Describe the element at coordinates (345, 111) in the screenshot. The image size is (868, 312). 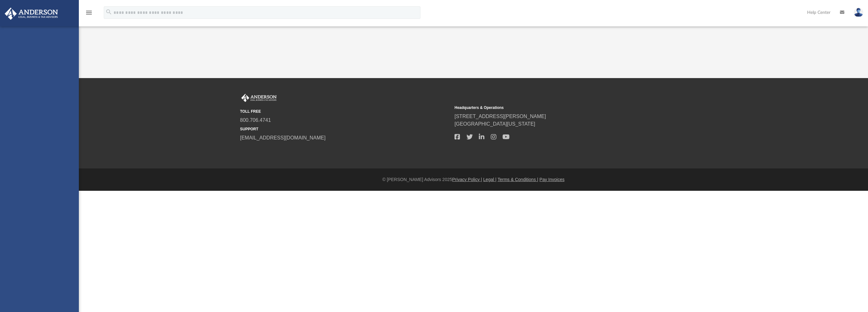
I see `small: TOLL FREE` at that location.